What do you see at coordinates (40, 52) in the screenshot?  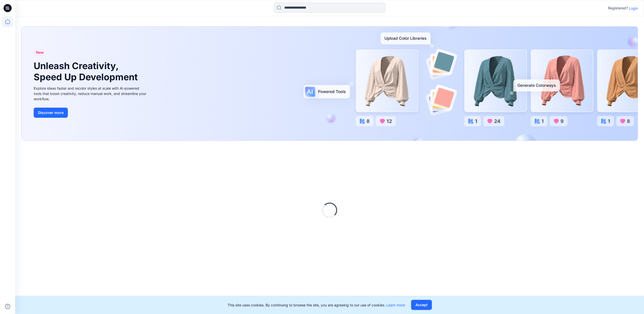 I see `span: New` at bounding box center [40, 52].